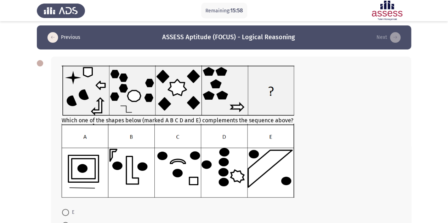 The image size is (448, 223). I want to click on button: load next page, so click(388, 38).